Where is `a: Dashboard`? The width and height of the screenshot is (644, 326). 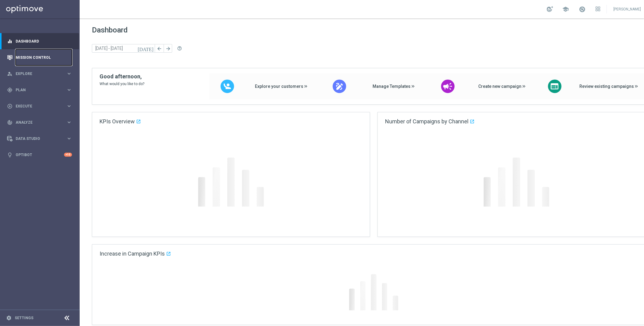 a: Dashboard is located at coordinates (44, 41).